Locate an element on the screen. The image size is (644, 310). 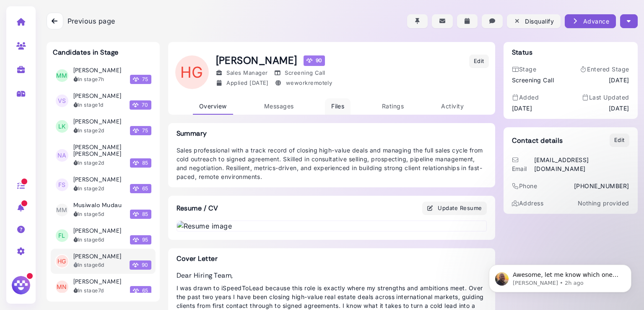
div: Update Resume is located at coordinates (455, 208).